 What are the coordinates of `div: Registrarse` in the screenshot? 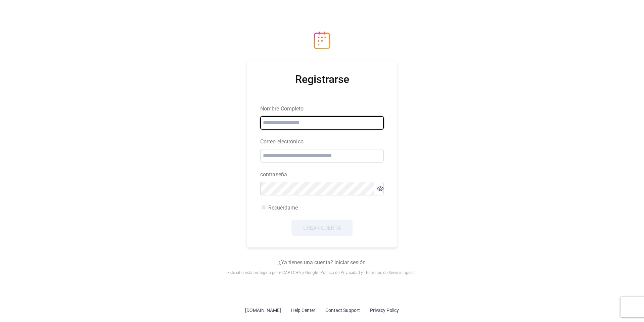 It's located at (322, 80).